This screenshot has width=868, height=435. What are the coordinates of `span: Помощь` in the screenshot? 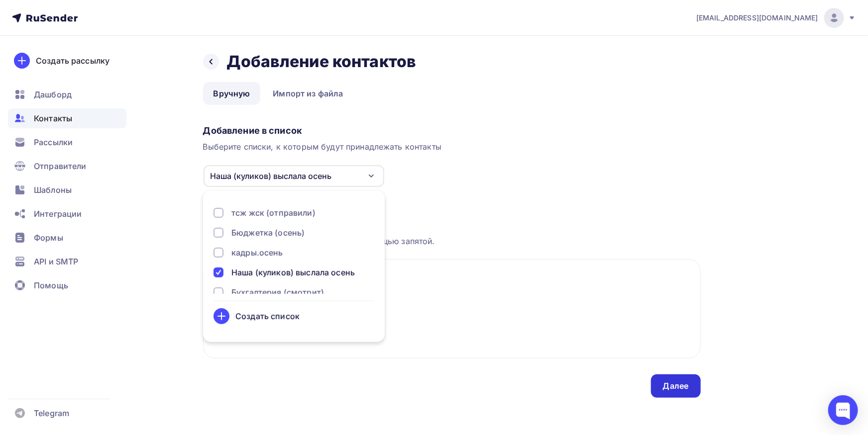 It's located at (51, 285).